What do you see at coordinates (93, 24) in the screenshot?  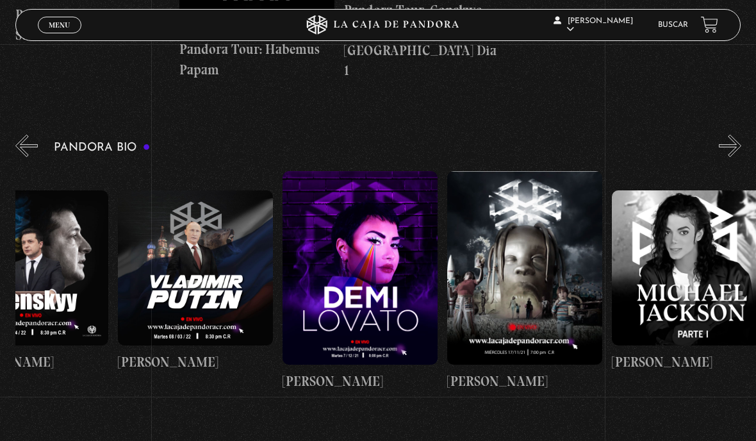 I see `h4: Paranormal & Sobrenatural` at bounding box center [93, 24].